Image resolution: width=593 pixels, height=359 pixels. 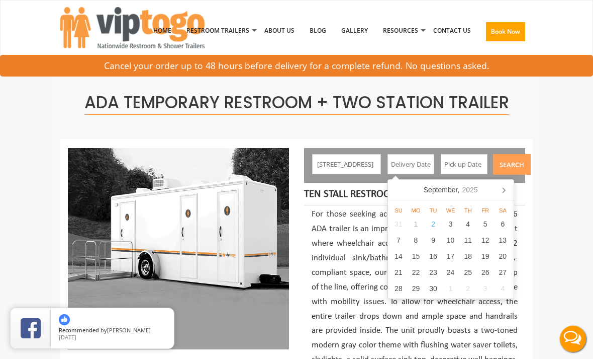 What do you see at coordinates (179, 248) in the screenshot?
I see `img: Three restrooms out of which one ADA, one female and one male` at bounding box center [179, 248].